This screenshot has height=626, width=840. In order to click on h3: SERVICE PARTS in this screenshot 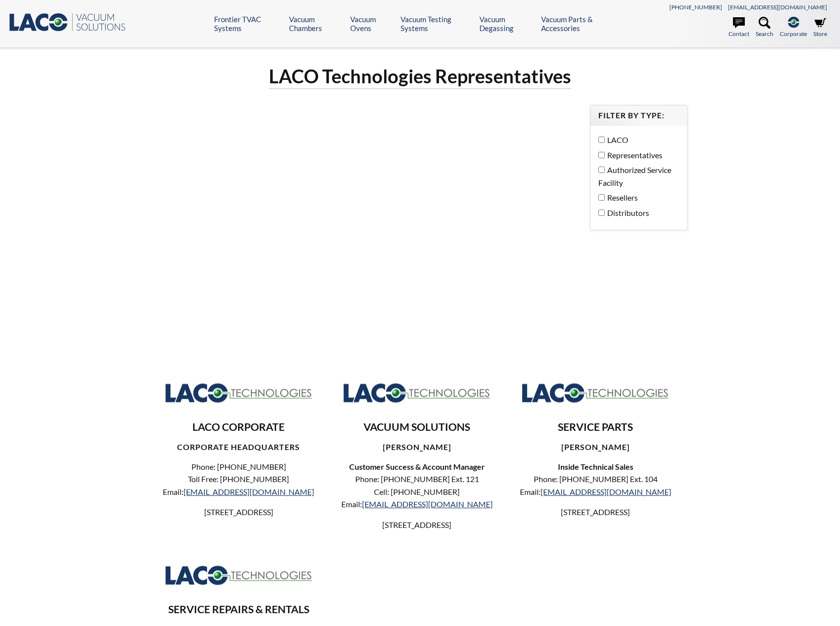, I will do `click(595, 427)`.